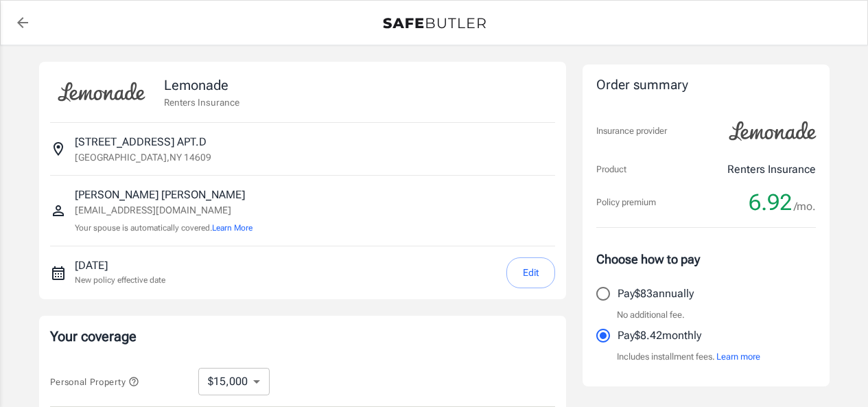 This screenshot has width=868, height=407. Describe the element at coordinates (770, 203) in the screenshot. I see `span: 6.92` at that location.